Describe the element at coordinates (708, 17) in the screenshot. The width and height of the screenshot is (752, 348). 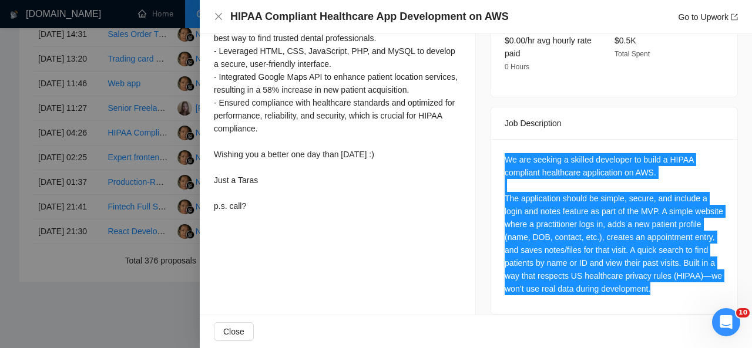
I see `a: Go to Upworkexport` at that location.